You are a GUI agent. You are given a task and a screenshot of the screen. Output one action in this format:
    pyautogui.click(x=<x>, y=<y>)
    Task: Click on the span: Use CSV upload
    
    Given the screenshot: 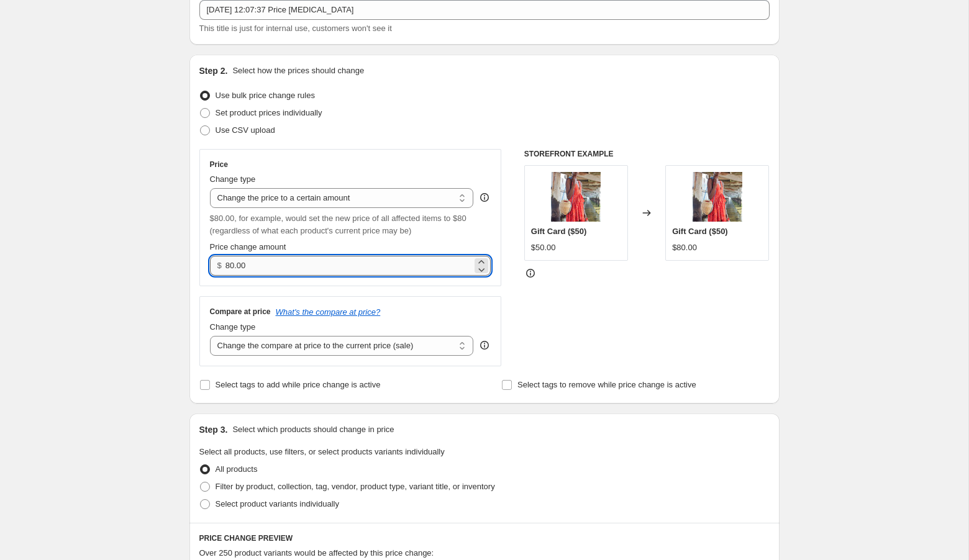 What is the action you would take?
    pyautogui.click(x=246, y=129)
    